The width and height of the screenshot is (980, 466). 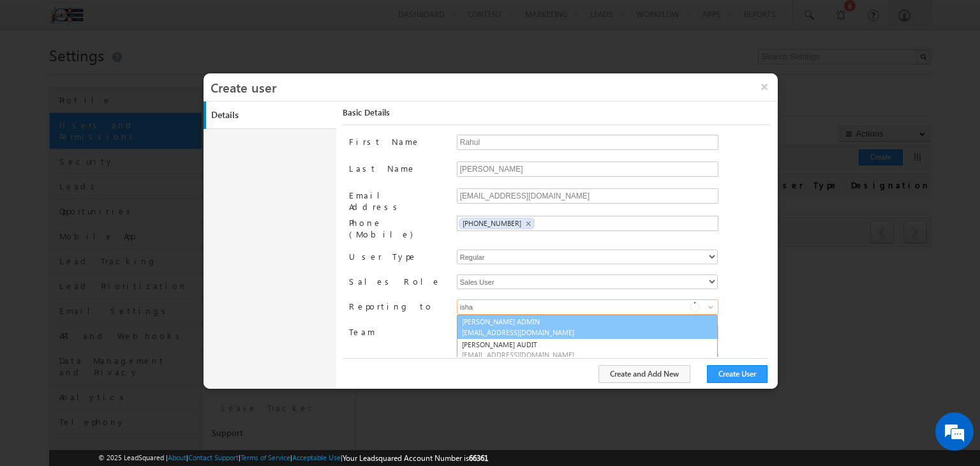 I want to click on a: Show All Items, so click(x=709, y=307).